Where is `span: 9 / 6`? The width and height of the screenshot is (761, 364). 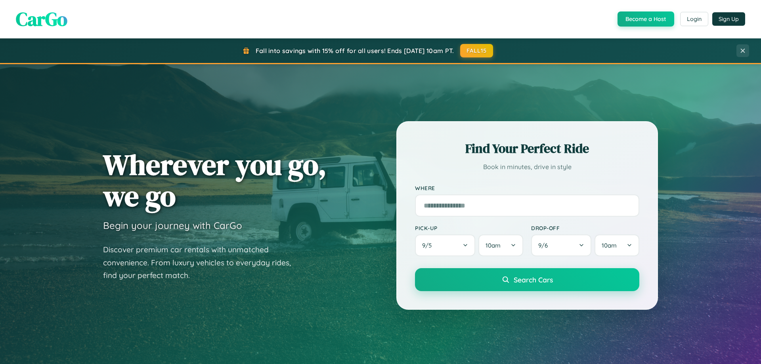
span: 9 / 6 is located at coordinates (545, 245).